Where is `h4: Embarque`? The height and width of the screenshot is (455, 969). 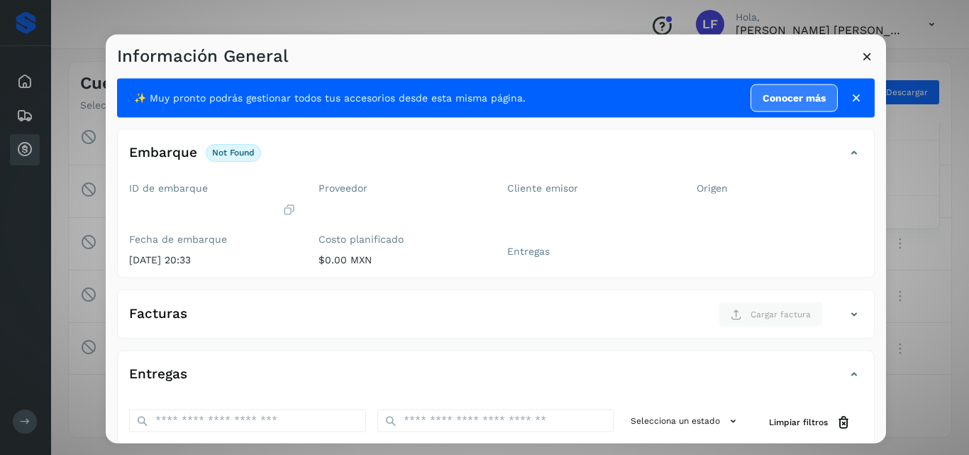
h4: Embarque is located at coordinates (163, 153).